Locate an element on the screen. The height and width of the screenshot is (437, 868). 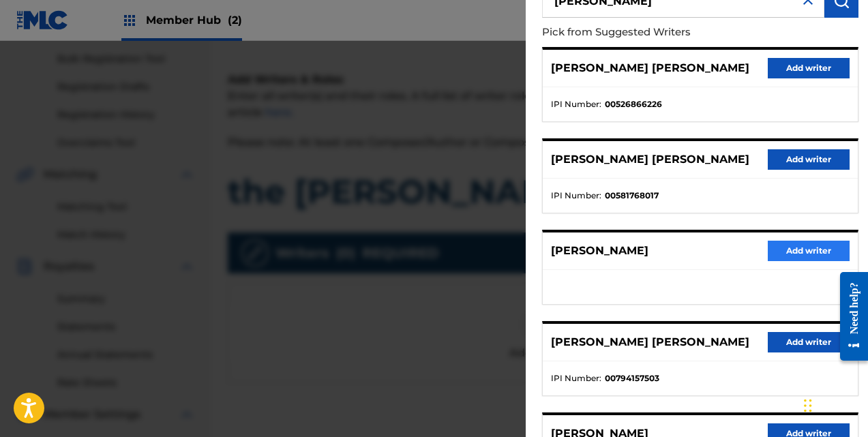
strong: 00581768017 is located at coordinates (632, 196).